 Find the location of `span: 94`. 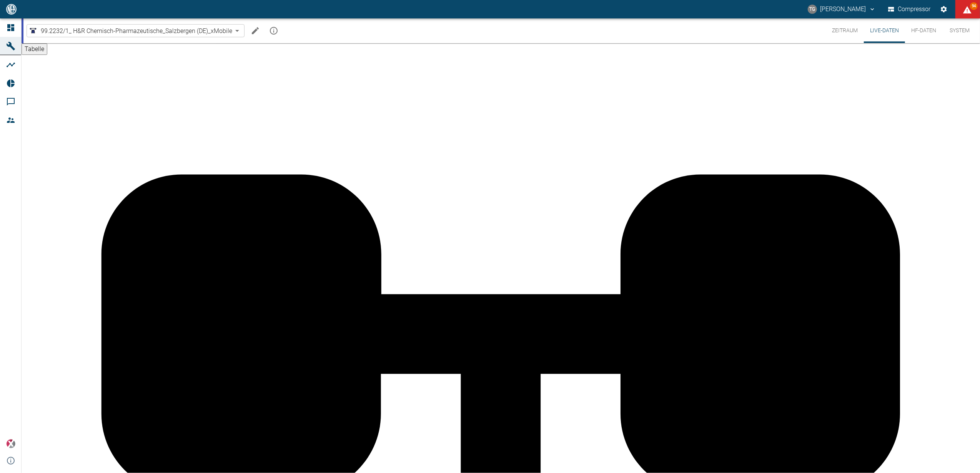

span: 94 is located at coordinates (974, 6).